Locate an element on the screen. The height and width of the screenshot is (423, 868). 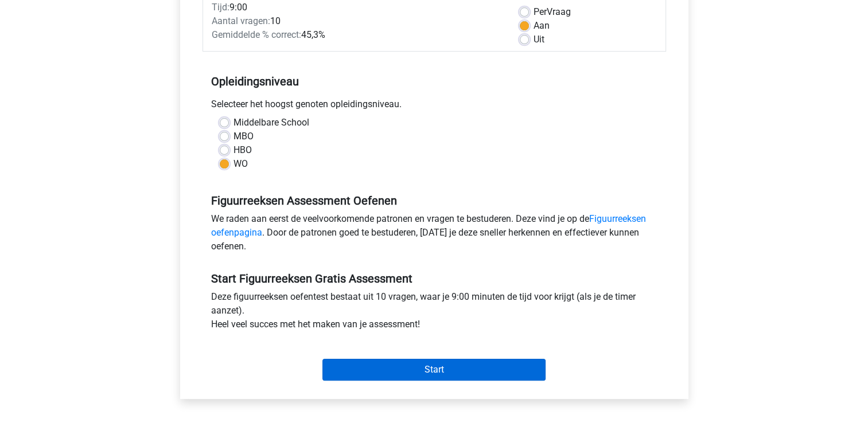
label: Vraag is located at coordinates (552, 12).